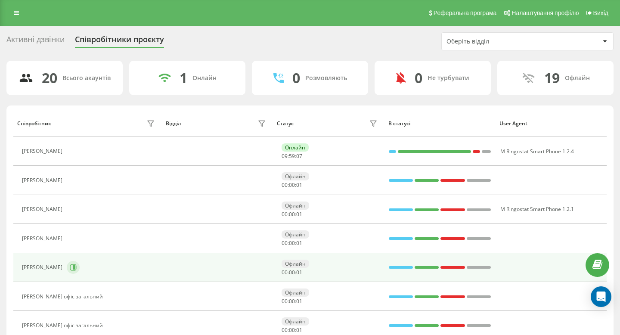 Image resolution: width=620 pixels, height=335 pixels. What do you see at coordinates (173, 124) in the screenshot?
I see `div: Відділ` at bounding box center [173, 124].